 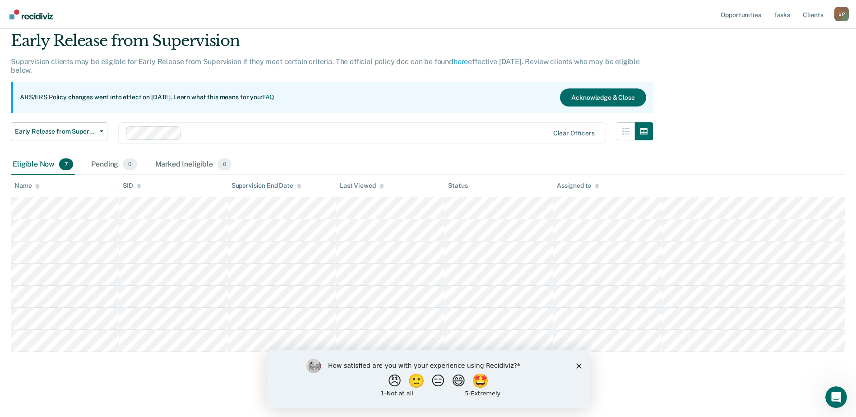 I want to click on p: Supervision clients may be eligible for Early Release from Supervision if they meet certain crite..., so click(x=325, y=66).